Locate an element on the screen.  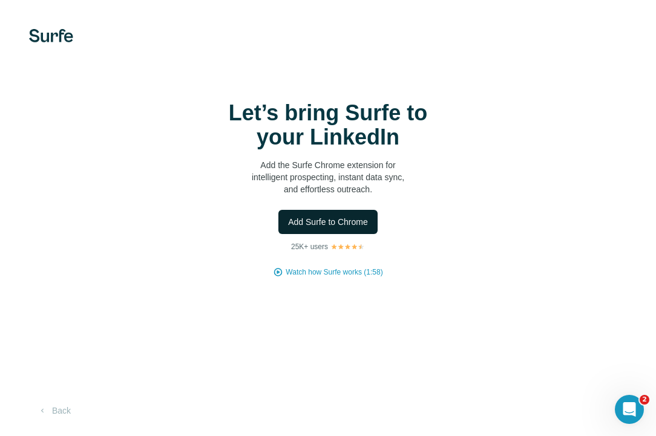
span: Add Surfe to Chrome is located at coordinates (328, 222).